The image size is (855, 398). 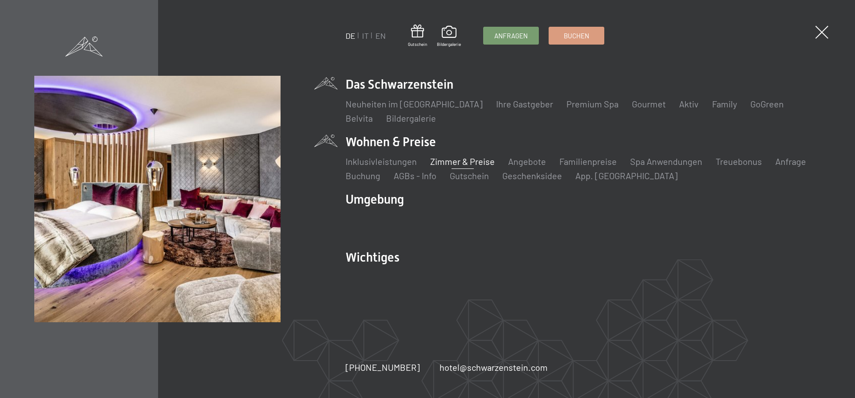 I want to click on a: Angebote, so click(x=527, y=161).